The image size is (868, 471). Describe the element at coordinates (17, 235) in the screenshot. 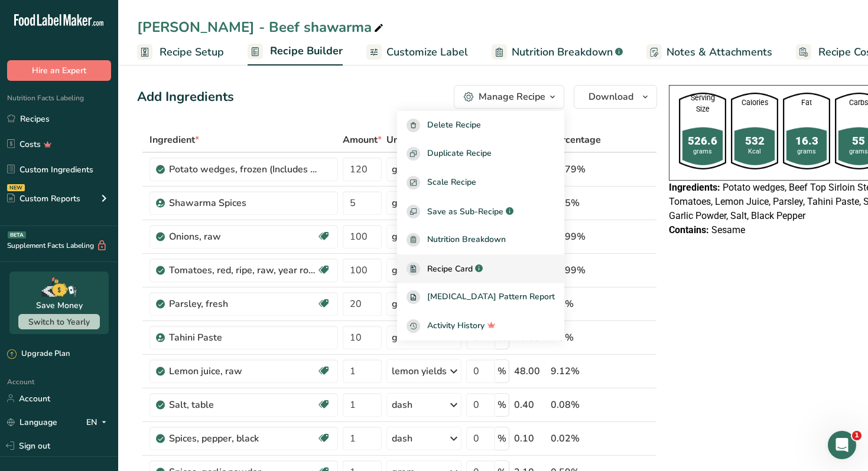

I see `div: BETA` at that location.